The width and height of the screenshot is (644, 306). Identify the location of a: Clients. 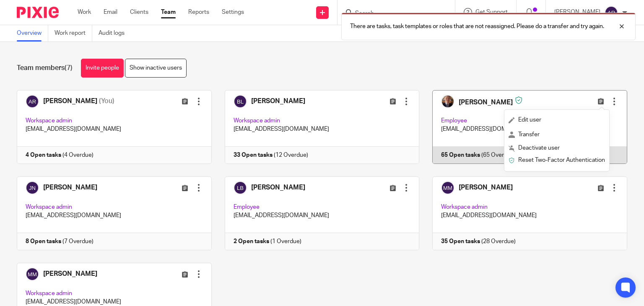
(139, 12).